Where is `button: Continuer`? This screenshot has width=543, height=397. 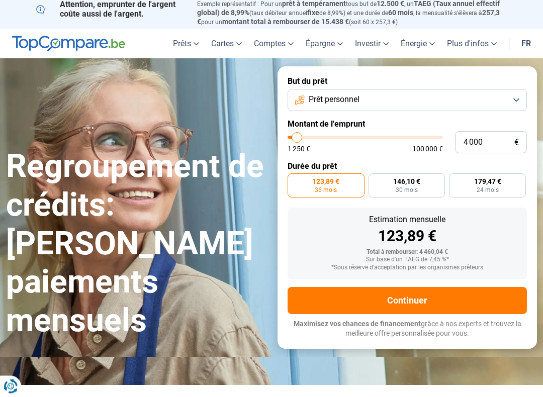
button: Continuer is located at coordinates (407, 301).